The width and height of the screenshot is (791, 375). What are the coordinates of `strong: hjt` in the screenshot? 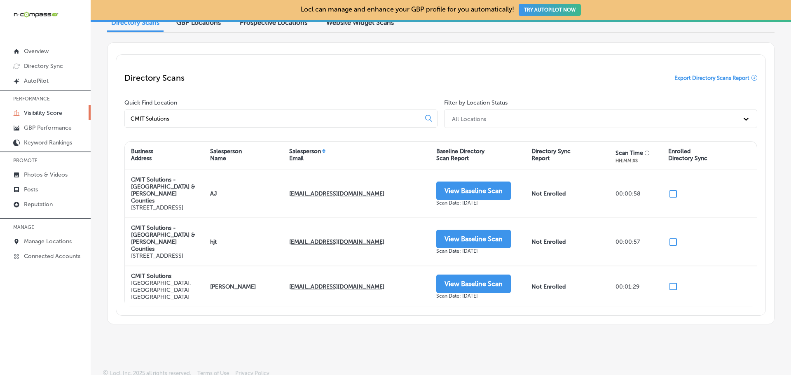 It's located at (213, 242).